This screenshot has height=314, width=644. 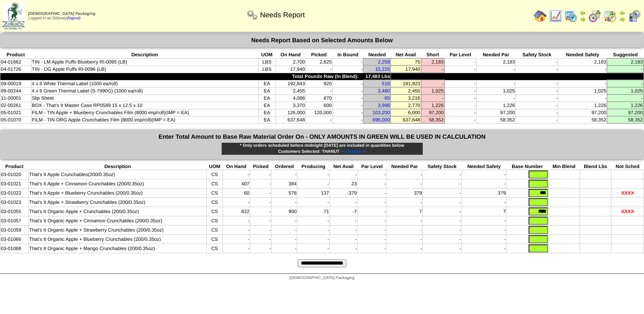 I want to click on th: Needed, so click(x=377, y=55).